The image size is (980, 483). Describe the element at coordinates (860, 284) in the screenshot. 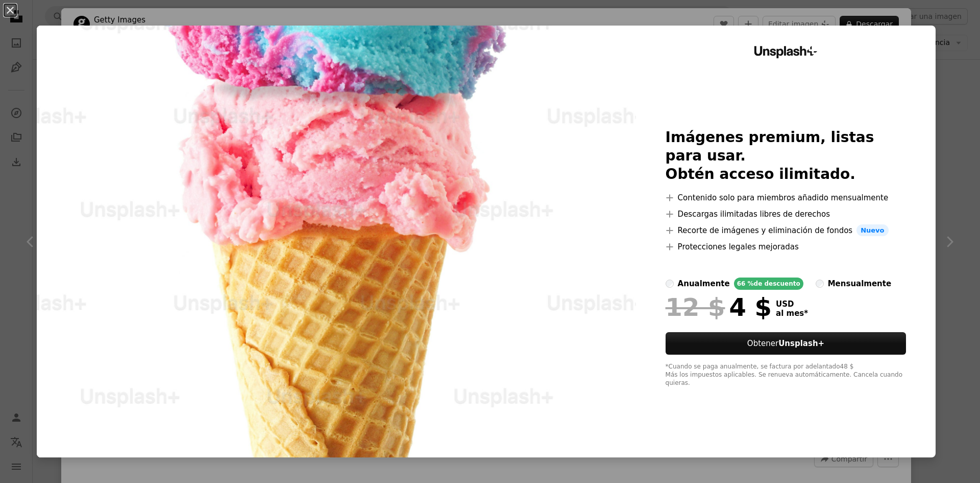

I see `div: mensualmente` at that location.